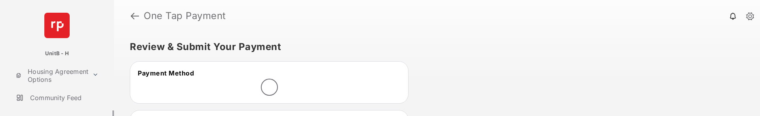 This screenshot has width=760, height=116. Describe the element at coordinates (57, 25) in the screenshot. I see `img: svg+xml;base64,PHN2ZyB4bWxucz0iaHR0cDovL3d3dy53My5vcmcvMjAwMC9zdmciIHdpZHRoPSI2NCIgaGVpZ2h0PSI2NC...` at that location.